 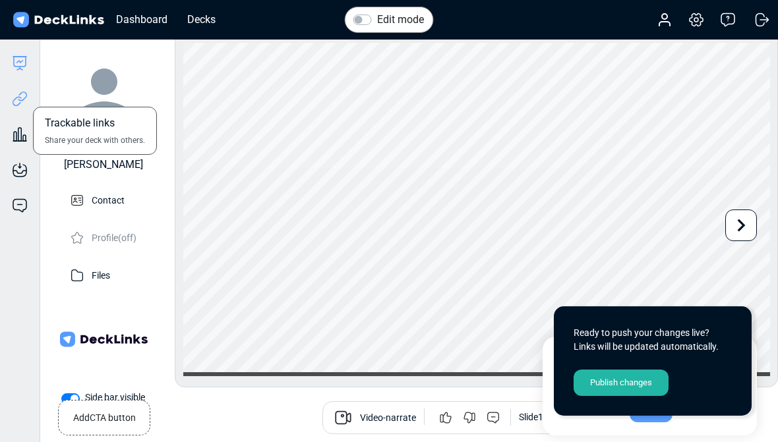 What do you see at coordinates (95, 140) in the screenshot?
I see `span: Share your deck with others.` at bounding box center [95, 140].